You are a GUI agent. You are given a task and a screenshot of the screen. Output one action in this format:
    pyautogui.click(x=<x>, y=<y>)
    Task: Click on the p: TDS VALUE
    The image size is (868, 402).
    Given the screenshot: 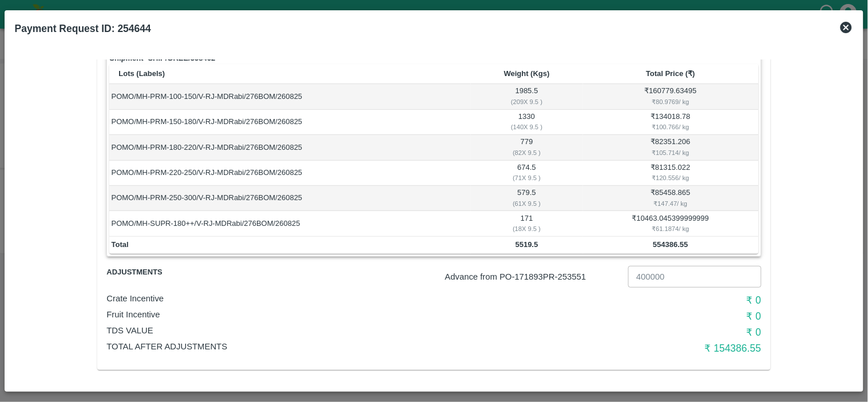 What is the action you would take?
    pyautogui.click(x=325, y=330)
    